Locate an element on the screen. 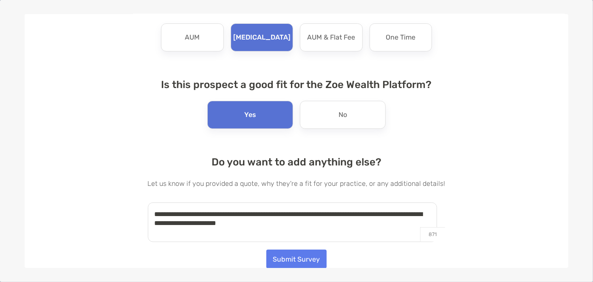 The image size is (593, 282). p: AUM & Flat Fee is located at coordinates (331, 37).